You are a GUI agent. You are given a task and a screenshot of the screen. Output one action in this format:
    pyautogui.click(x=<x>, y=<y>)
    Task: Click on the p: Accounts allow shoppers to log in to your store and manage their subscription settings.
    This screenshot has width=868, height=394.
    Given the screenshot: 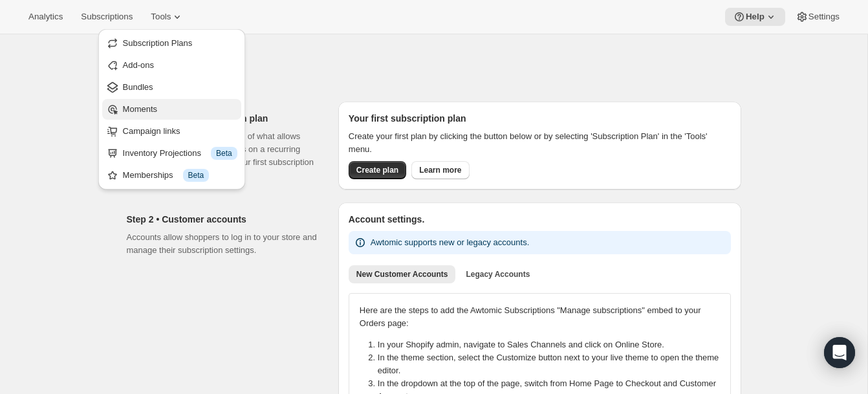 What is the action you would take?
    pyautogui.click(x=222, y=243)
    